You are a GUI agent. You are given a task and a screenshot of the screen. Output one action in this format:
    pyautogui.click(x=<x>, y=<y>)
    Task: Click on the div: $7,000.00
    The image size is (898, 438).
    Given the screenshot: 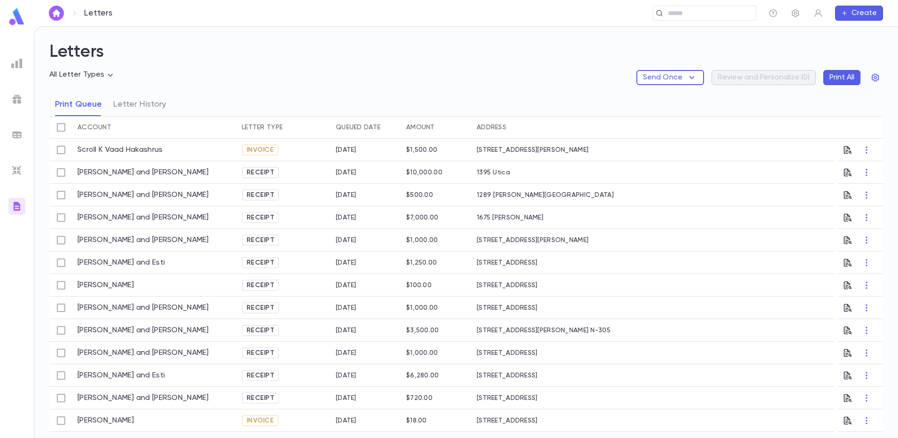 What is the action you would take?
    pyautogui.click(x=422, y=218)
    